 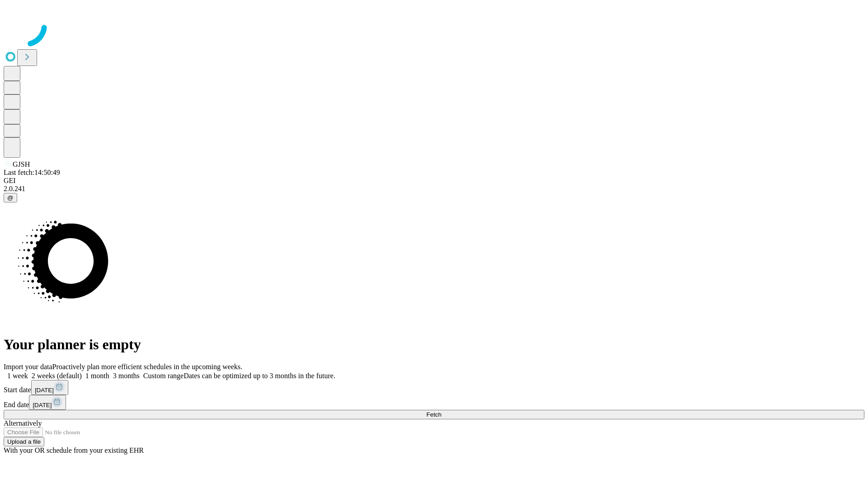 What do you see at coordinates (23, 424) in the screenshot?
I see `span: Alternatively` at bounding box center [23, 424].